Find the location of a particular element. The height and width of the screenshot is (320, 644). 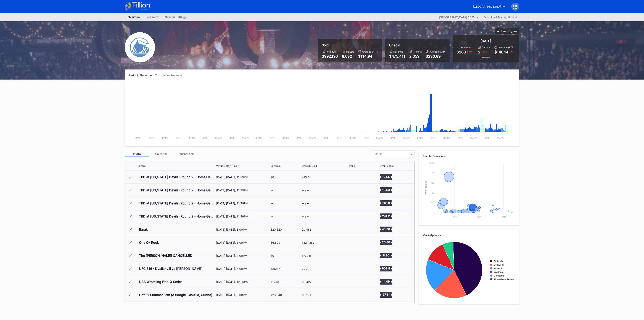

div: 2 / 780 is located at coordinates (307, 268).